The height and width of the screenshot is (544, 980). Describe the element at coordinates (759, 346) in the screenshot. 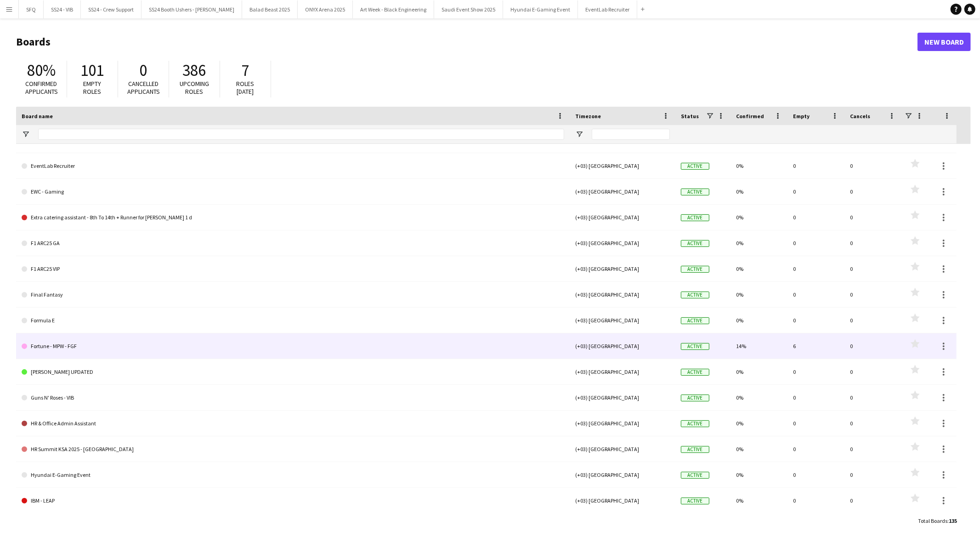

I see `div: 14%` at that location.